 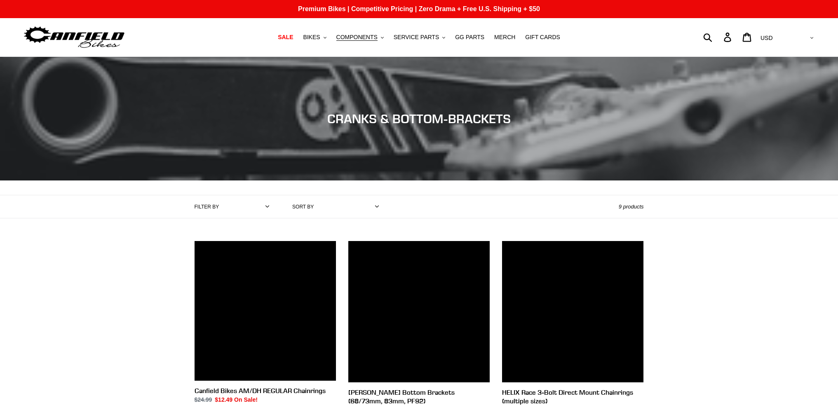 What do you see at coordinates (470, 37) in the screenshot?
I see `span: GG PARTS` at bounding box center [470, 37].